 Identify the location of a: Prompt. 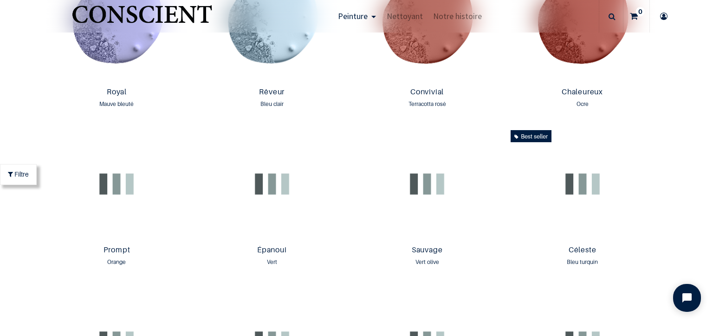
(117, 250).